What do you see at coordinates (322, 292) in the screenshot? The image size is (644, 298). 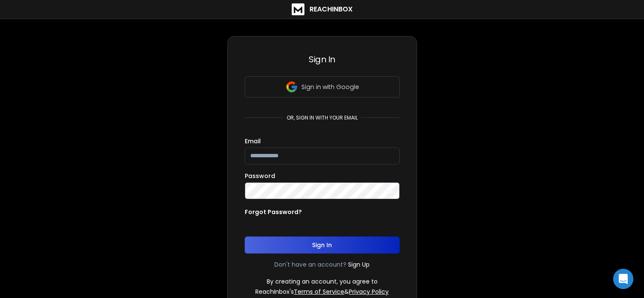 I see `p: ReachInbox's &` at bounding box center [322, 292].